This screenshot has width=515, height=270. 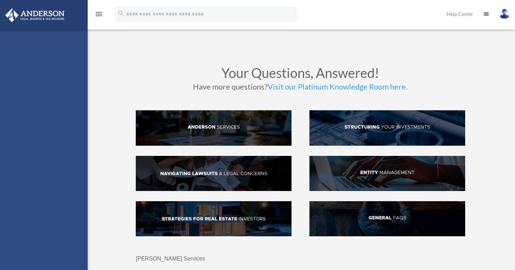 What do you see at coordinates (213, 128) in the screenshot?
I see `img: AndServ_hdr` at bounding box center [213, 128].